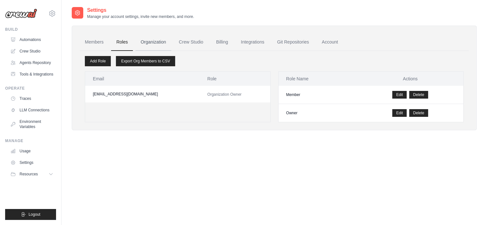  What do you see at coordinates (34, 215) in the screenshot?
I see `span: Logout` at bounding box center [34, 215].